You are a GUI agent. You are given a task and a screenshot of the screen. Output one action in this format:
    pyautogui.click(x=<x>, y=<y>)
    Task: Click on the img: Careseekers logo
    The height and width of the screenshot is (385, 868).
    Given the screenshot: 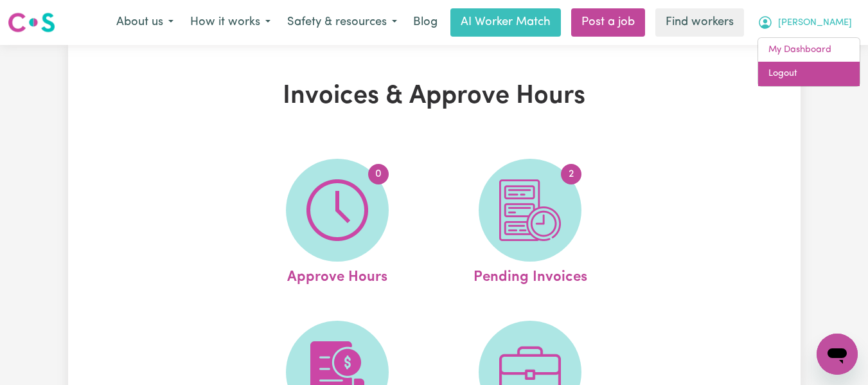 What is the action you would take?
    pyautogui.click(x=32, y=23)
    